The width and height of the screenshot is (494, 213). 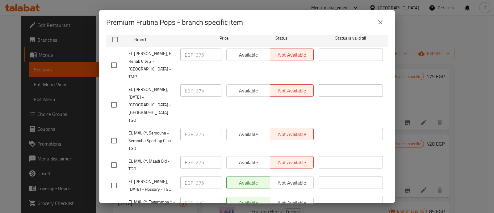 I want to click on span: Status is valid till, so click(x=351, y=38).